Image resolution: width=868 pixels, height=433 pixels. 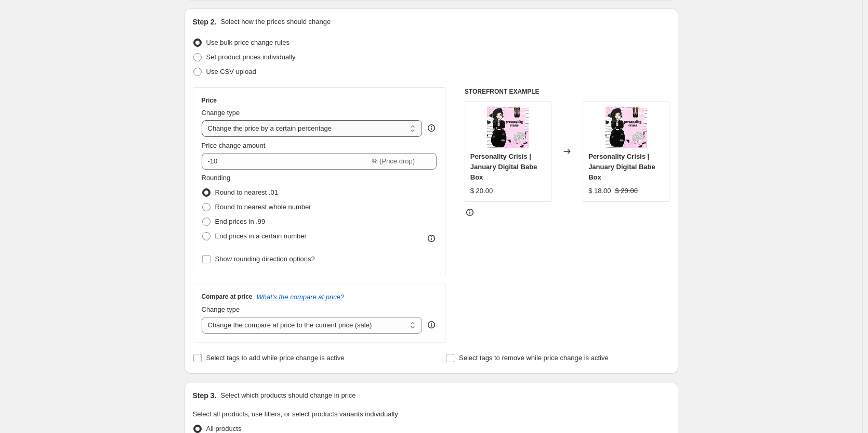 I want to click on p: Select which products should change in price, so click(x=288, y=395).